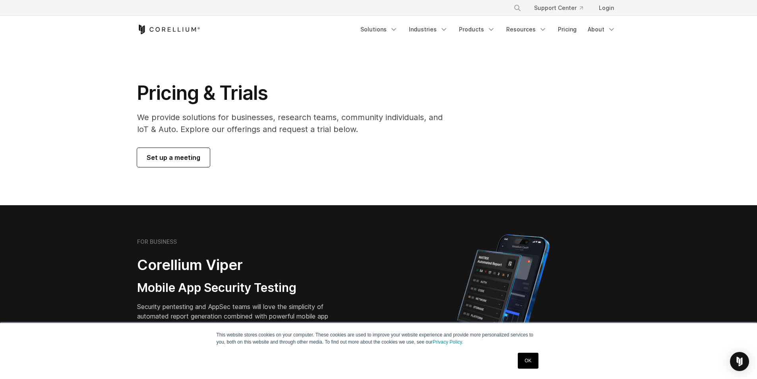  What do you see at coordinates (239, 316) in the screenshot?
I see `p: Security pentesting and AppSec teams will love the simplicity of automated report generation comb...` at bounding box center [239, 316].